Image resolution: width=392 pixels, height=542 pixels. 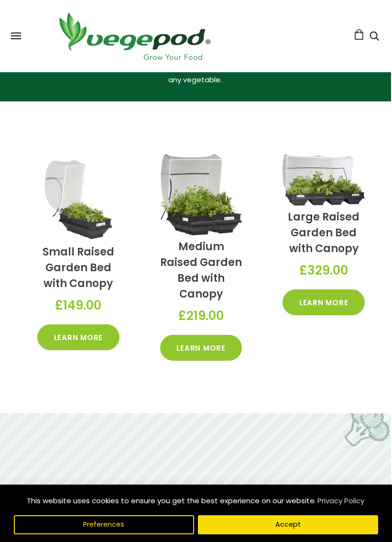 What do you see at coordinates (341, 501) in the screenshot?
I see `a: Privacy Policy (opens in a new tab)` at bounding box center [341, 501].